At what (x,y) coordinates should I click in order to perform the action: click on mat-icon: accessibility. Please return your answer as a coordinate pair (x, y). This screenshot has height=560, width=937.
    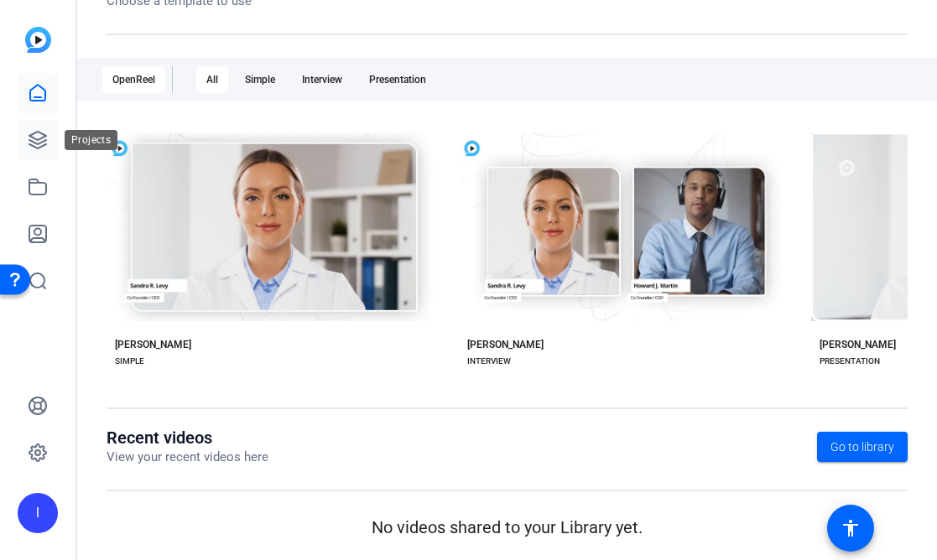
    Looking at the image, I should click on (851, 528).